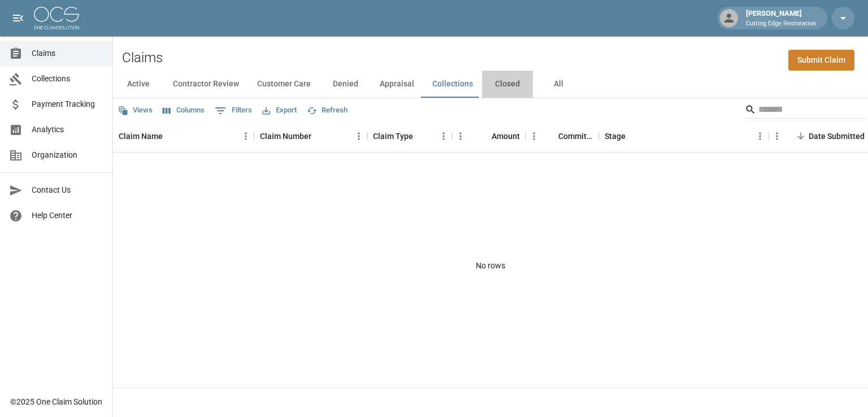  Describe the element at coordinates (68, 190) in the screenshot. I see `span: Contact Us` at that location.